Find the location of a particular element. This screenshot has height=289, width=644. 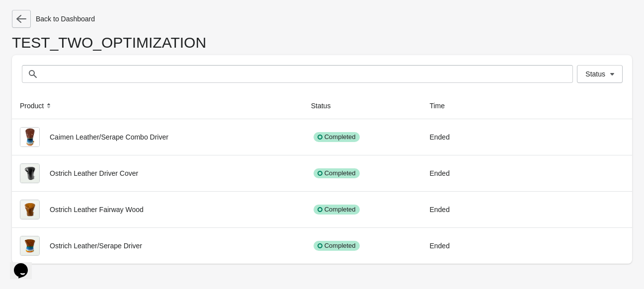

button: Time is located at coordinates (441, 106).